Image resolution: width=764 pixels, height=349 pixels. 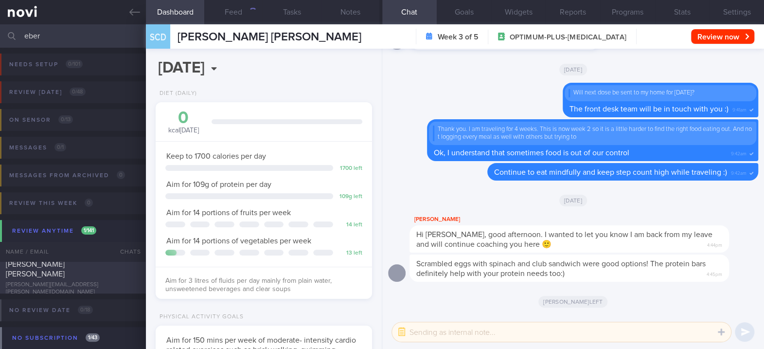 What do you see at coordinates (649, 109) in the screenshot?
I see `span: The front desk team will be in touch with you :)` at bounding box center [649, 109].